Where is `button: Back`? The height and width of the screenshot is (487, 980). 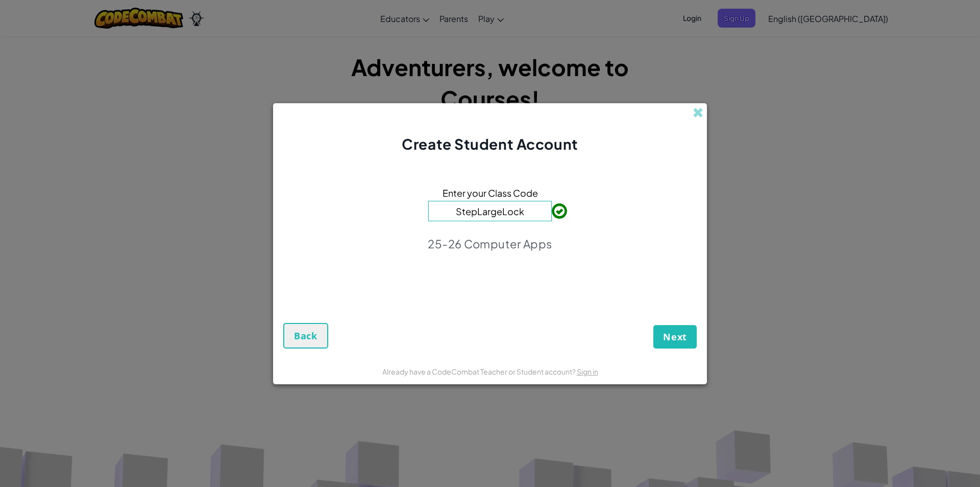
button: Back is located at coordinates (305, 335).